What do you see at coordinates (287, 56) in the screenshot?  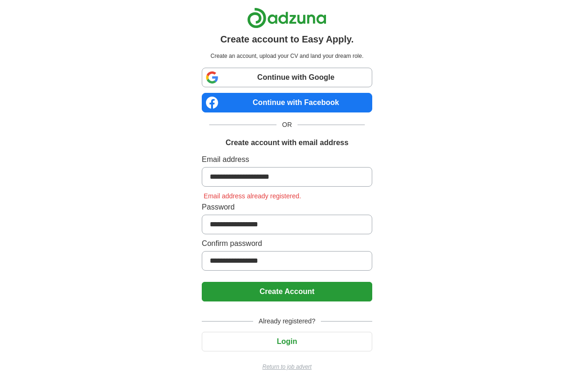 I see `p: Create an account, upload your CV and land your dream role.` at bounding box center [287, 56].